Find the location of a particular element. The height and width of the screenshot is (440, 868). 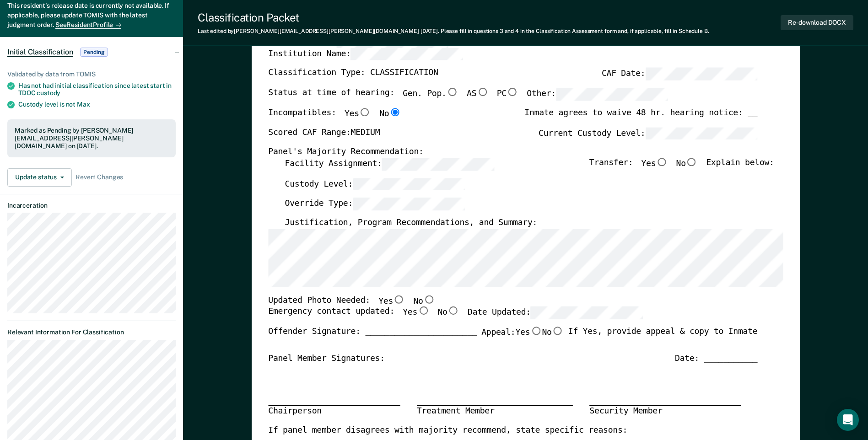

input: PC is located at coordinates (513, 92).